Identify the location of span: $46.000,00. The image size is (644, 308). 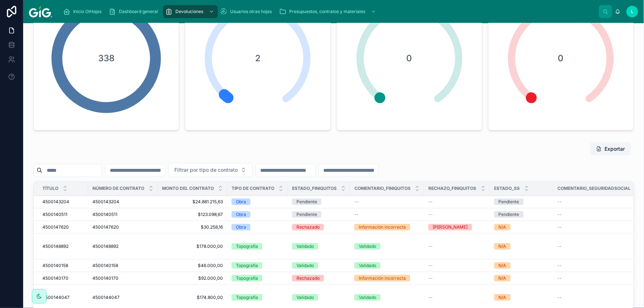
(192, 266).